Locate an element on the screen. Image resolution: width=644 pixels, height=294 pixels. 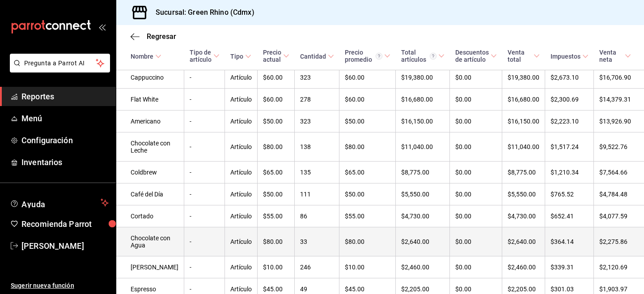
td: 246 is located at coordinates (317, 267).